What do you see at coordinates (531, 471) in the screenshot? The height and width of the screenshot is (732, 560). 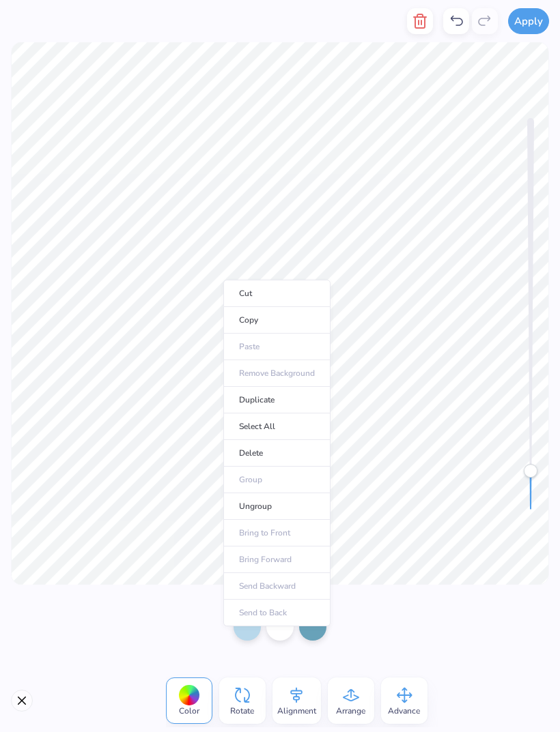 I see `div: Accessibility label` at bounding box center [531, 471].